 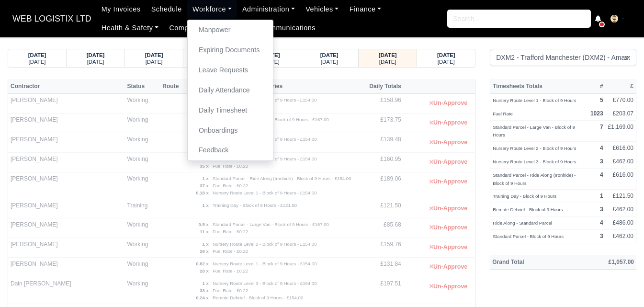 What do you see at coordinates (255, 206) in the screenshot?
I see `small: Training Day - Block of 9 Hours - £121.50` at bounding box center [255, 206].